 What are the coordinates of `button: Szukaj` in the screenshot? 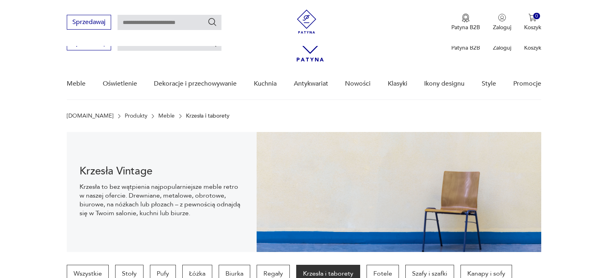 It's located at (212, 22).